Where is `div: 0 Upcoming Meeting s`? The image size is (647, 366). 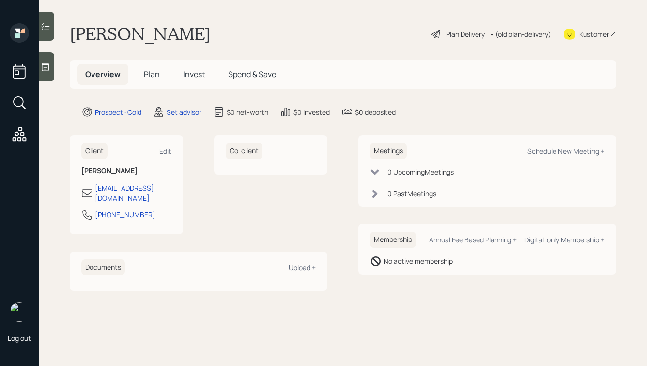 div: 0 Upcoming Meeting s is located at coordinates (420, 171).